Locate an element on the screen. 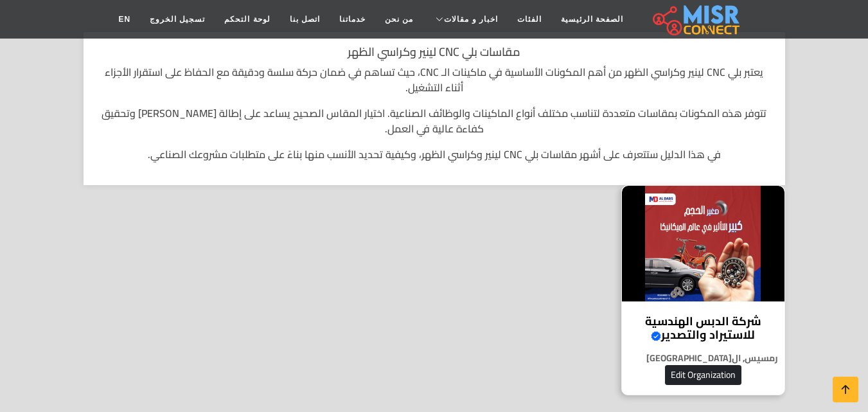 The width and height of the screenshot is (868, 412). a: شركة الدبس الهندسية للاستيراد والتصدير شركة الدبس الهندسية للاستيراد والتصدير رمسيس, ال[GEOGRAPHI... is located at coordinates (703, 290).